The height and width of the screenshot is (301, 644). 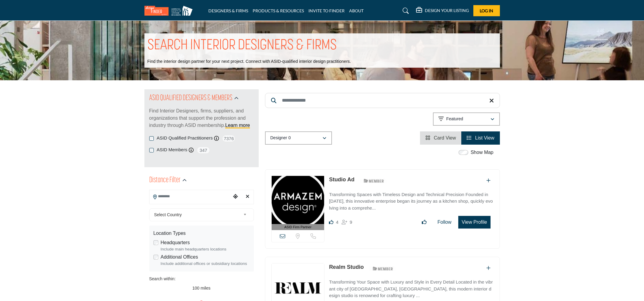 I want to click on span: Card View, so click(x=445, y=138).